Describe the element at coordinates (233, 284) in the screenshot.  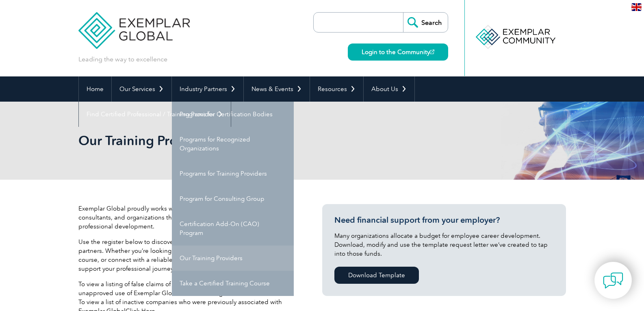
I see `a: Take a Certified Training Course` at that location.